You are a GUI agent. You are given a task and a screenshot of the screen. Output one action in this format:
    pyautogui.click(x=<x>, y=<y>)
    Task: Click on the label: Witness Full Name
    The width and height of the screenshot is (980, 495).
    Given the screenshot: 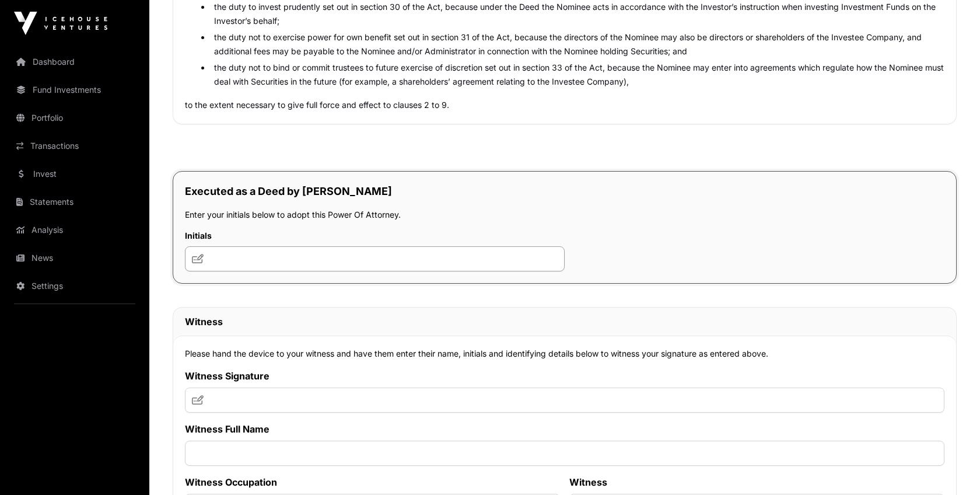 What is the action you would take?
    pyautogui.click(x=565, y=429)
    